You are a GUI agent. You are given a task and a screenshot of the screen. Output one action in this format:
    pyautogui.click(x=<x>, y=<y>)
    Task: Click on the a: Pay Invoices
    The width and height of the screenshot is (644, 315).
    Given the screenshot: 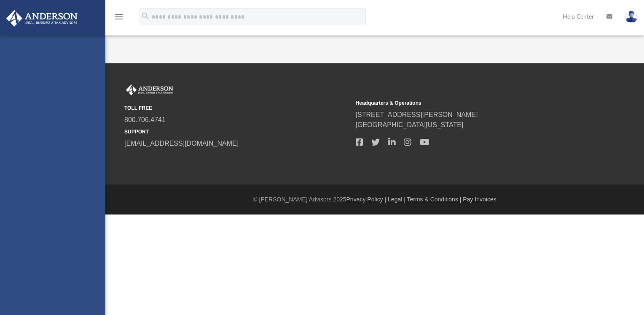 What is the action you would take?
    pyautogui.click(x=479, y=199)
    